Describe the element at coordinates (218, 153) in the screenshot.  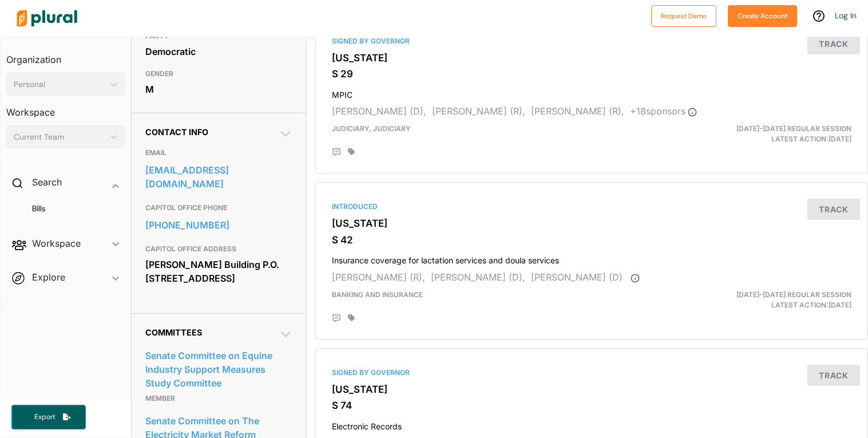
I see `h3: EMAIL` at that location.